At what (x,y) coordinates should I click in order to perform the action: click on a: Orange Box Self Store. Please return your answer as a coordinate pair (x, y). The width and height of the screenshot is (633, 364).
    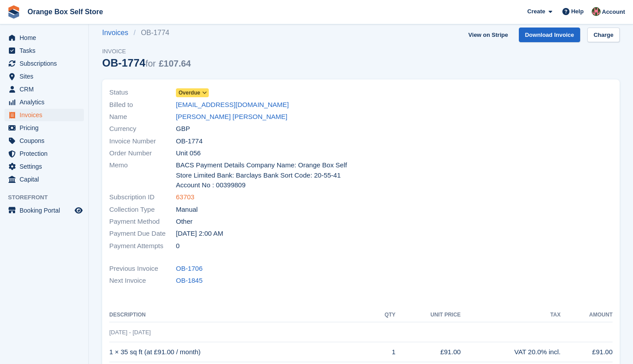
    Looking at the image, I should click on (65, 12).